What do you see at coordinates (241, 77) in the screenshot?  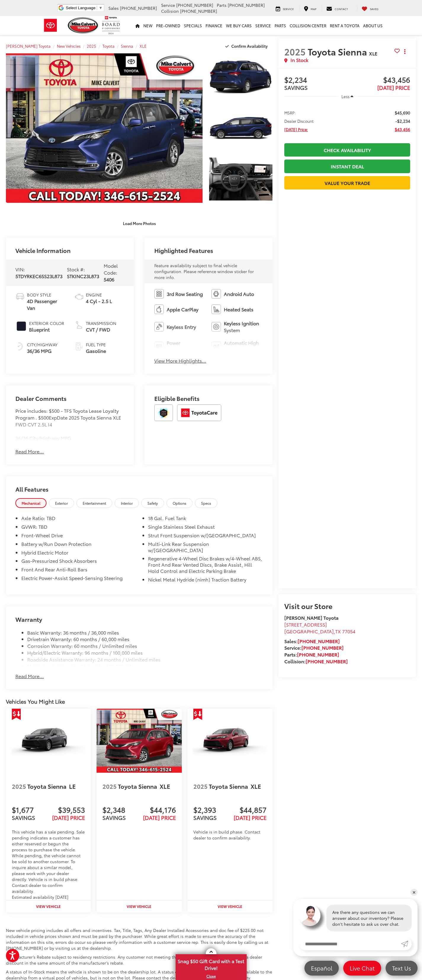 I see `a: Expand Photo 1` at bounding box center [241, 77].